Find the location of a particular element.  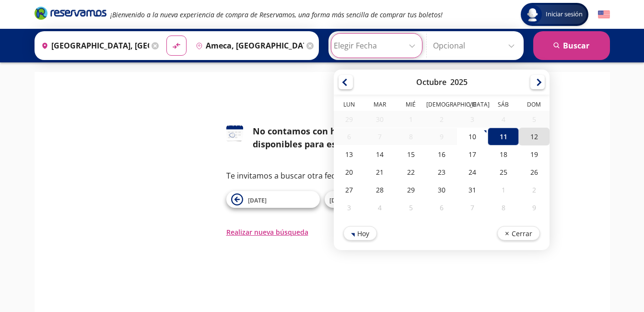

div: 27-Oct-25 is located at coordinates (349, 190).